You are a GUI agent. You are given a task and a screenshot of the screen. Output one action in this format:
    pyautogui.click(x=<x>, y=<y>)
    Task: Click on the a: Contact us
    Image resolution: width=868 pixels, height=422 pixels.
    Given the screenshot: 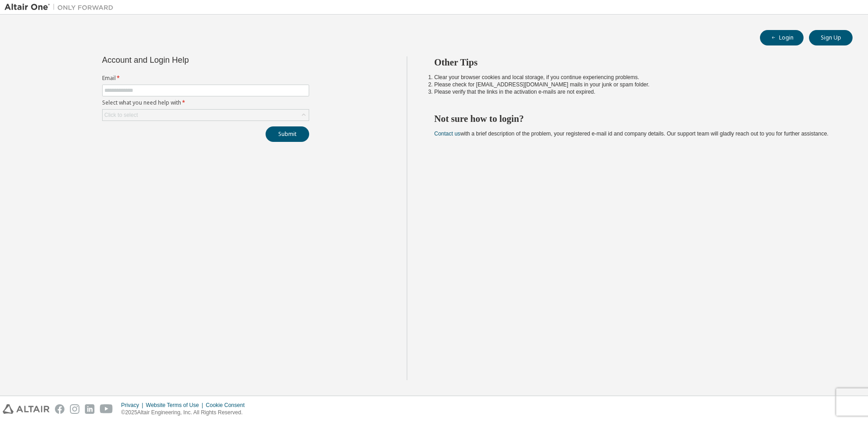 What is the action you would take?
    pyautogui.click(x=447, y=134)
    